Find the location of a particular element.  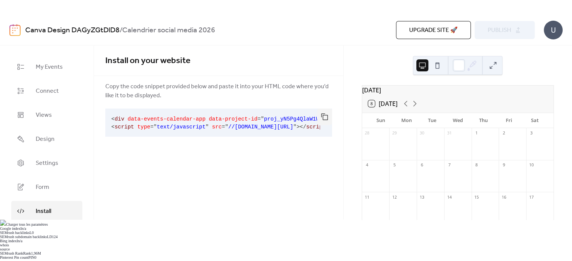

img: logo is located at coordinates (15, 30).